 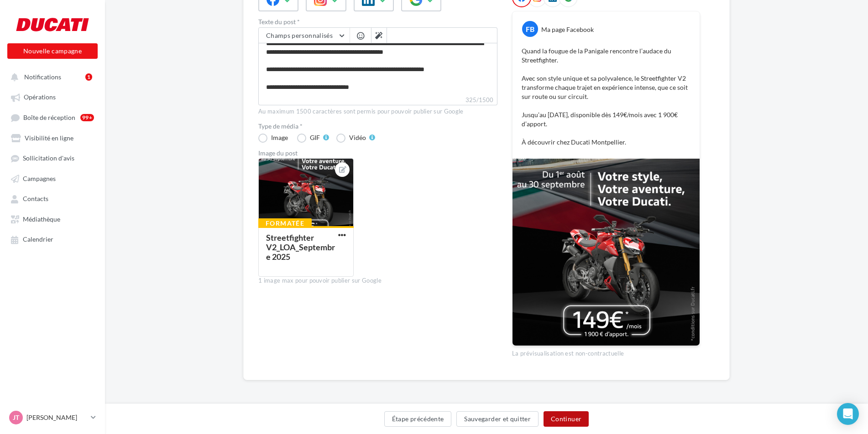 I want to click on button: Continuer, so click(x=566, y=419).